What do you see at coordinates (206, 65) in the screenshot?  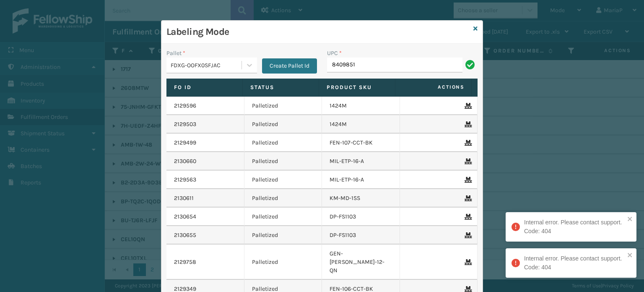 I see `div: FDXG-OOFX0SFJAC` at bounding box center [206, 65].